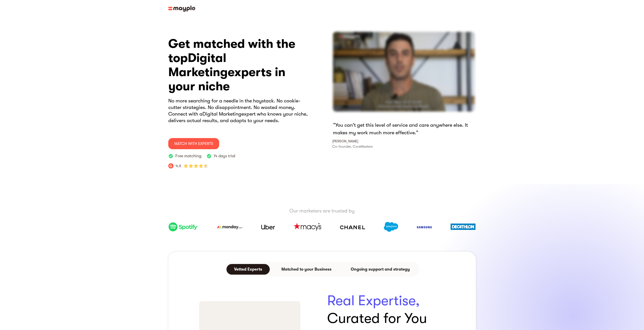  What do you see at coordinates (306, 269) in the screenshot?
I see `div: Matched to your Business` at bounding box center [306, 269].